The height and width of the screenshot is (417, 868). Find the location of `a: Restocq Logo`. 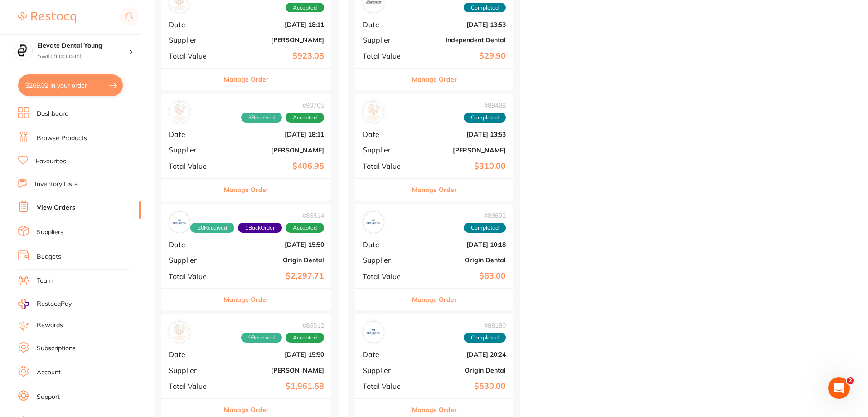

a: Restocq Logo is located at coordinates (47, 17).